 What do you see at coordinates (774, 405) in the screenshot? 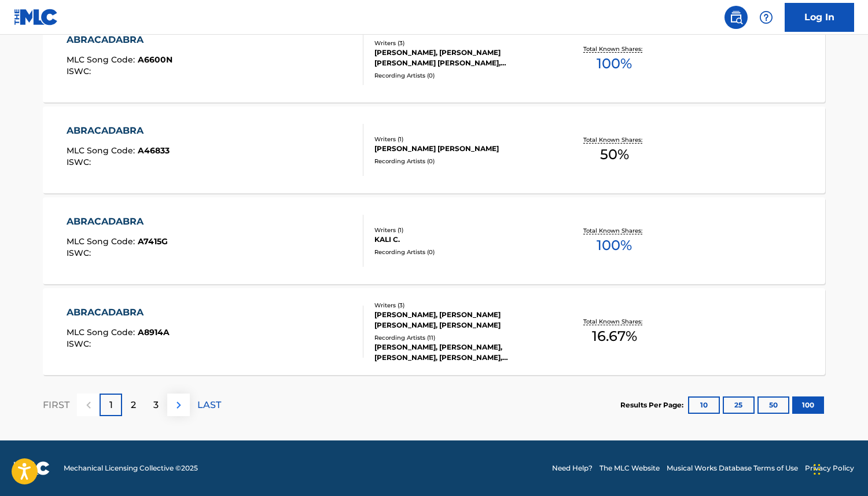
I see `button: 50` at bounding box center [774, 405].